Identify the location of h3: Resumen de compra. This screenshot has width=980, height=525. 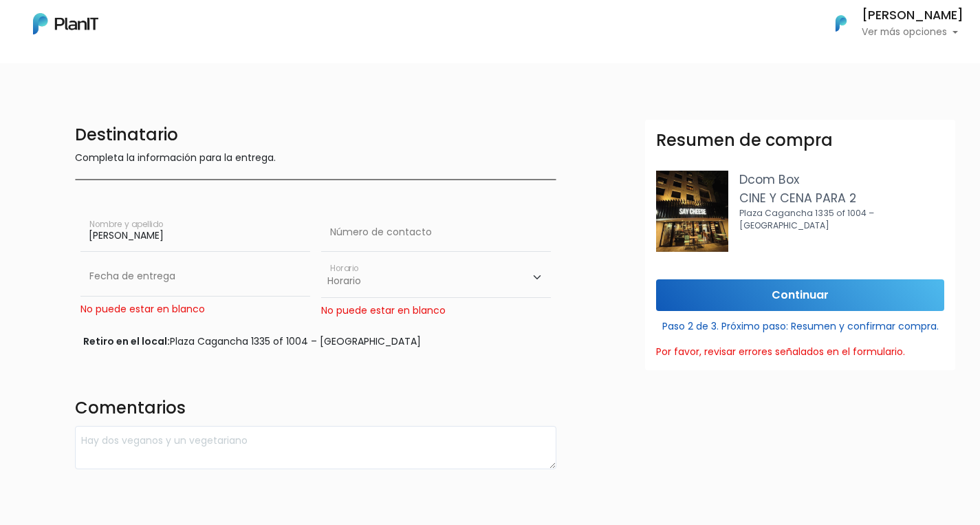
(744, 141).